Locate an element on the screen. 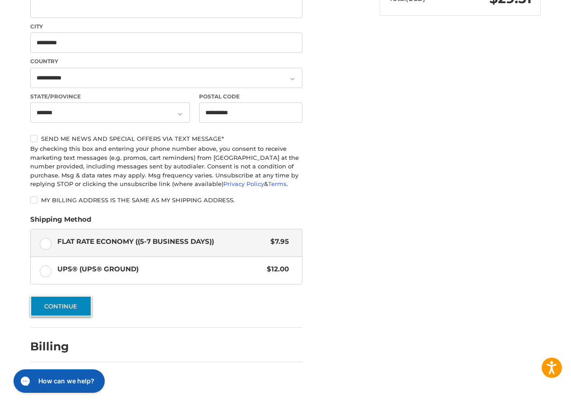  label: Country is located at coordinates (166, 61).